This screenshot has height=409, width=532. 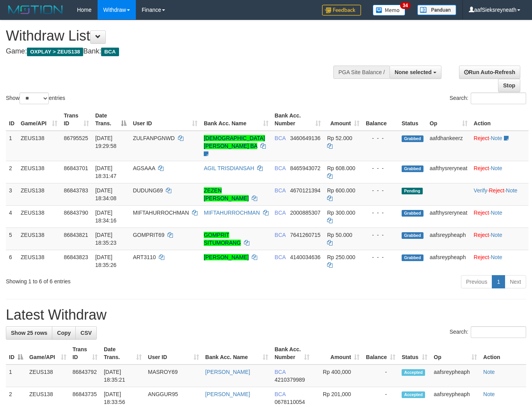 What do you see at coordinates (153, 138) in the screenshot?
I see `span: ZULFANPGNWD` at bounding box center [153, 138].